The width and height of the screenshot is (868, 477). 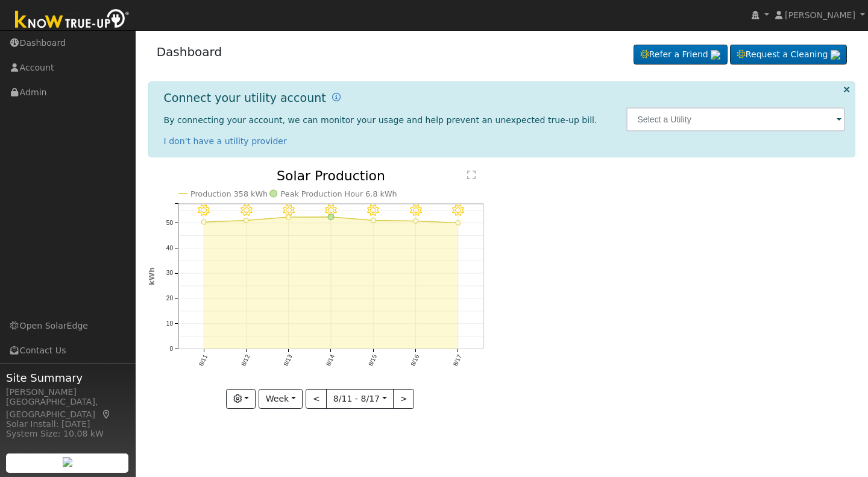 I want to click on a: Dashboard, so click(x=189, y=52).